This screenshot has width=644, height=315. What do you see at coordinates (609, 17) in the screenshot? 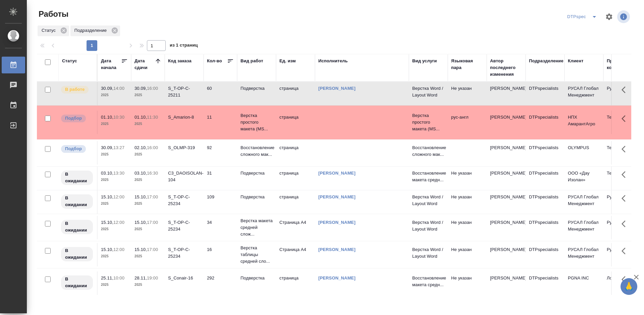
I see `span: Настроить таблицу` at bounding box center [609, 17].